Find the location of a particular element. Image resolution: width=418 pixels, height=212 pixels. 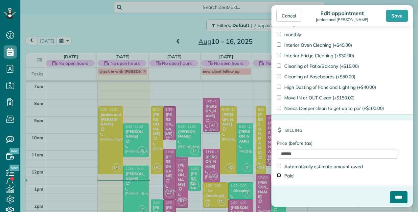

label: Needs Deeper clean to get up to par (+$100.00) is located at coordinates (331, 108).